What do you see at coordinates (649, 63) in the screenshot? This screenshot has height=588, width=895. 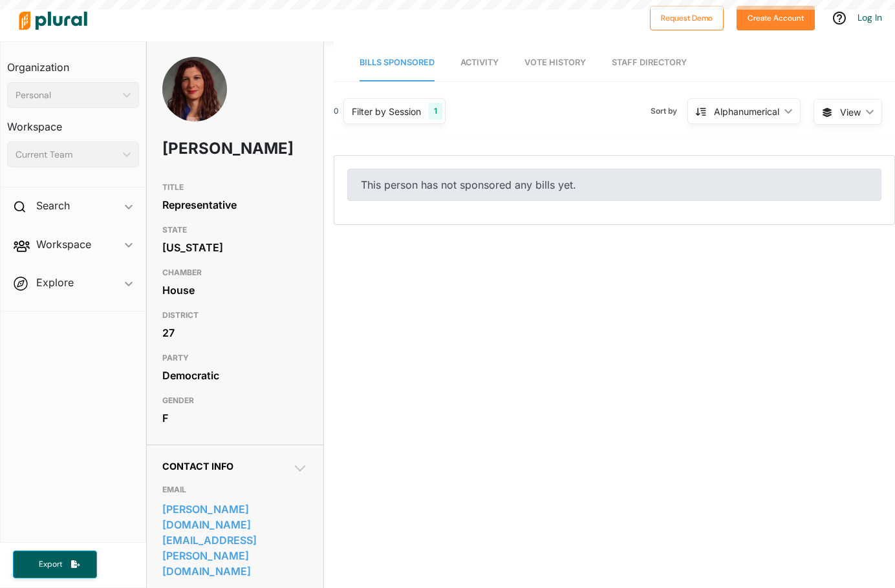 I see `a: Staff Directory` at bounding box center [649, 63].